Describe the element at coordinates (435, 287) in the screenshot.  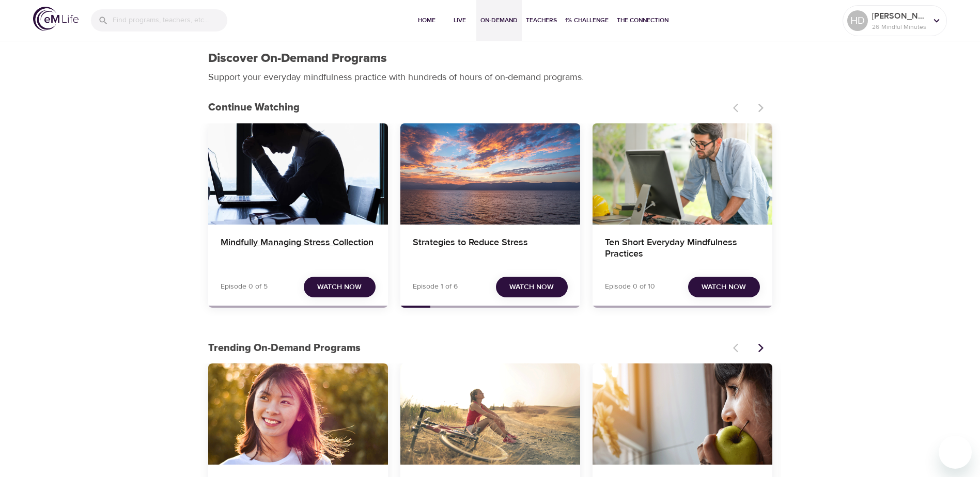
I see `p: Episode 1 of 6` at that location.